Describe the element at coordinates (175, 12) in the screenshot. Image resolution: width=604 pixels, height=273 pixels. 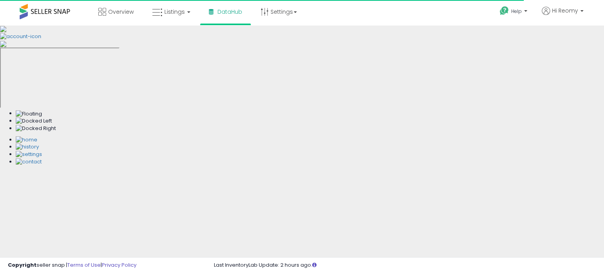
I see `span: Listings` at that location.